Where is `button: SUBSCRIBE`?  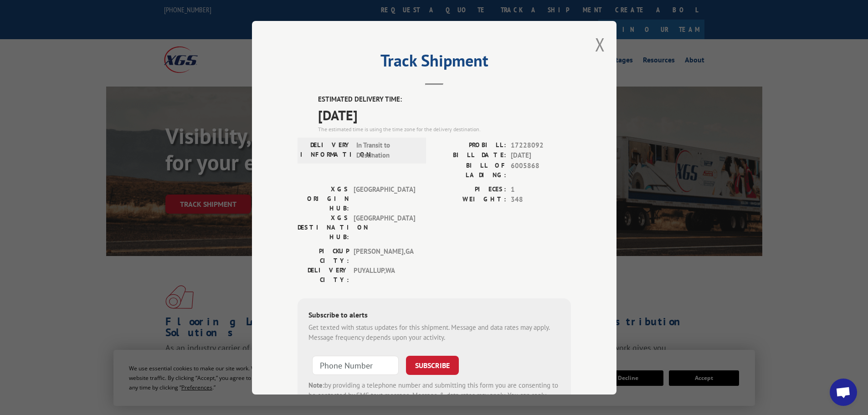 button: SUBSCRIBE is located at coordinates (432, 365).